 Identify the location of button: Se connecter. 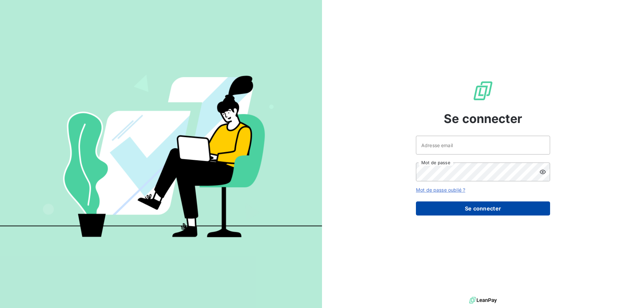
(483, 208).